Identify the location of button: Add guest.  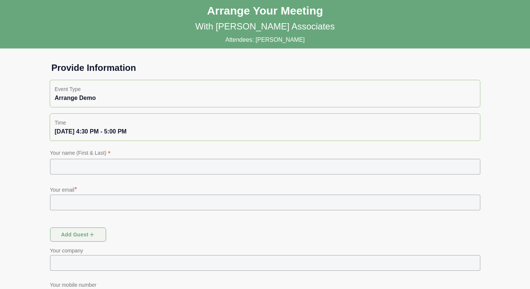
(78, 235).